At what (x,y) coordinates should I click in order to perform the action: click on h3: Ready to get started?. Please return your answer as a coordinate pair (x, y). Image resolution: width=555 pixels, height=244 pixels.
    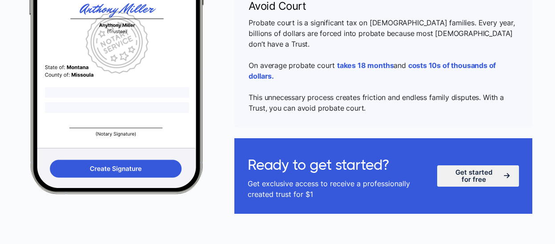
    Looking at the image, I should click on (337, 158).